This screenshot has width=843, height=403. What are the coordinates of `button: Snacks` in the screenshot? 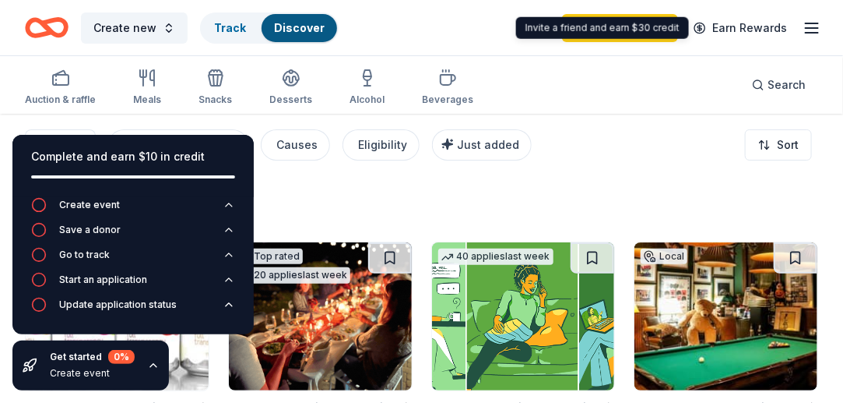 It's located at (215, 88).